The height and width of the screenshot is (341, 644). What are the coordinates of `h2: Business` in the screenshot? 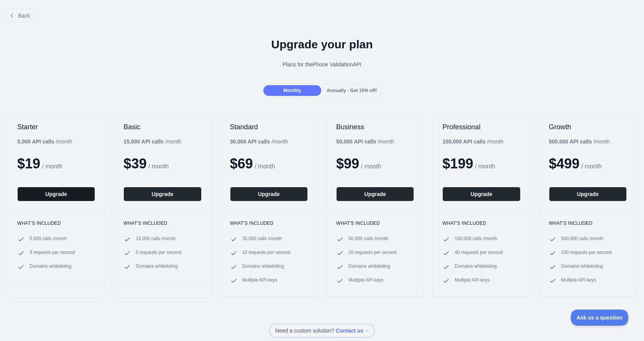 It's located at (375, 127).